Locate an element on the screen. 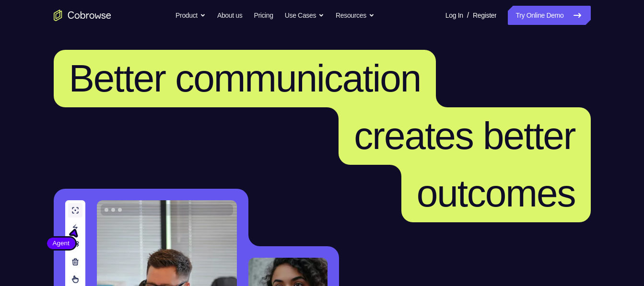 This screenshot has height=286, width=644. span: creates better is located at coordinates (464, 135).